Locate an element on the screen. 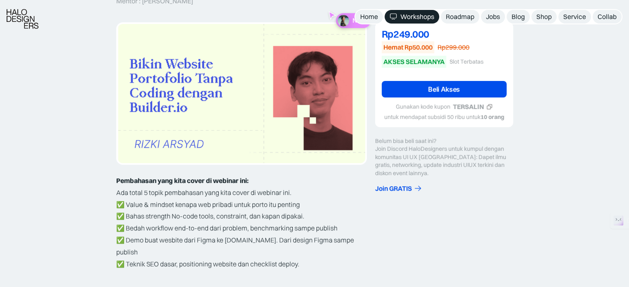  p: ✅ Value & mindset kenapa web pribadi untuk porto itu penting ✅ Bahas strength No-code tools, cons... is located at coordinates (242, 235).